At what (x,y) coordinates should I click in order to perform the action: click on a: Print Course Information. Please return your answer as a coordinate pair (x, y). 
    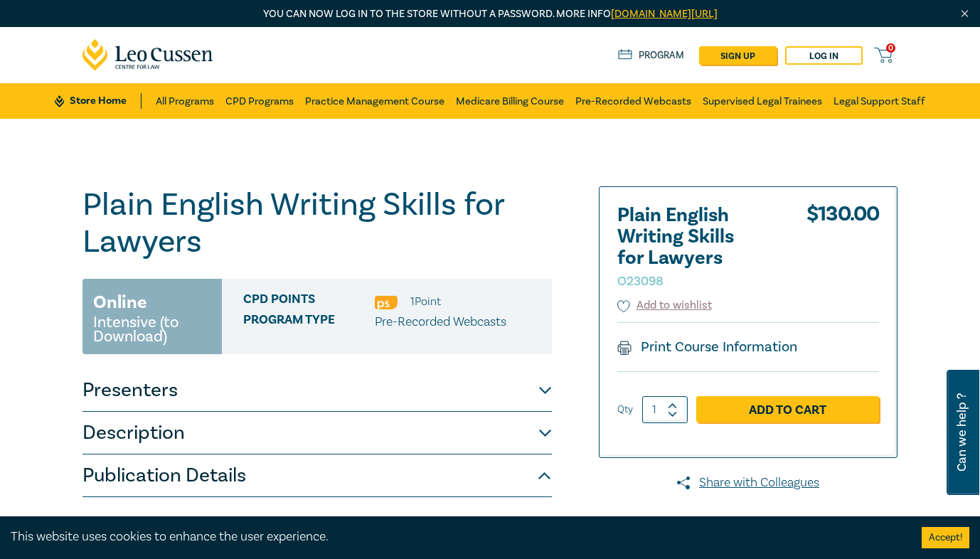
    Looking at the image, I should click on (707, 347).